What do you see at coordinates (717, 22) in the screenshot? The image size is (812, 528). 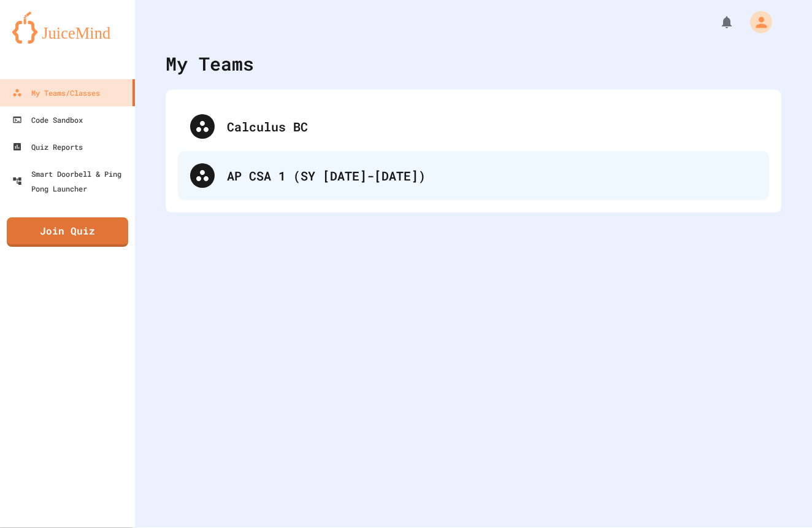 I see `div: My Notifications` at bounding box center [717, 22].